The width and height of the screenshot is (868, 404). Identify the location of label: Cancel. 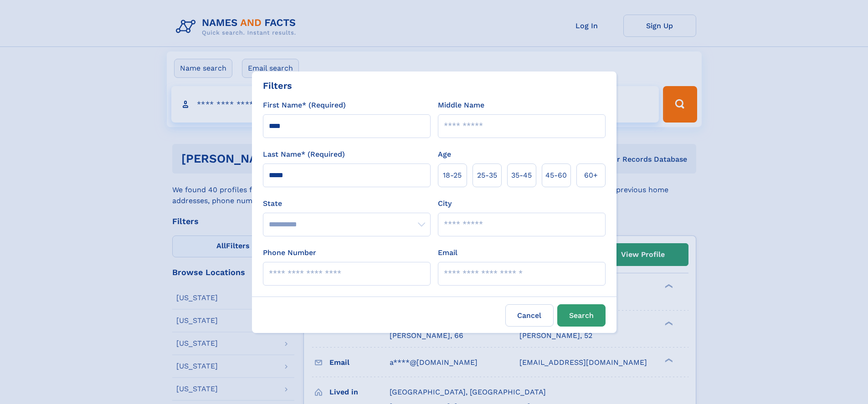
(529, 315).